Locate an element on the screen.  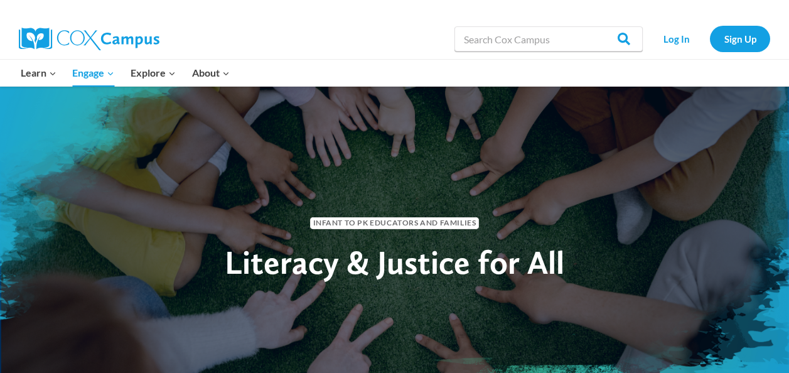
a: Sign Up is located at coordinates (740, 38).